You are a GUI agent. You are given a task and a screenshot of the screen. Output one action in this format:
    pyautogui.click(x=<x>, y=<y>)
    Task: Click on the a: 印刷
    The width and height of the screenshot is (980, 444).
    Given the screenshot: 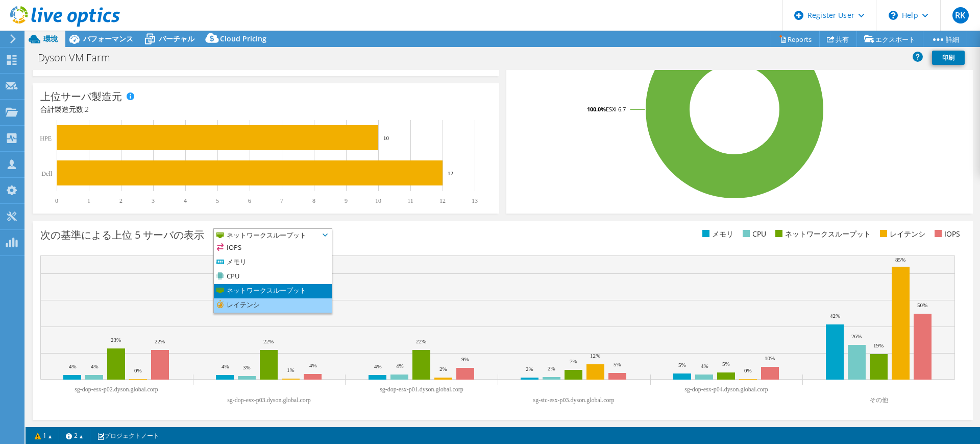 What is the action you would take?
    pyautogui.click(x=948, y=58)
    